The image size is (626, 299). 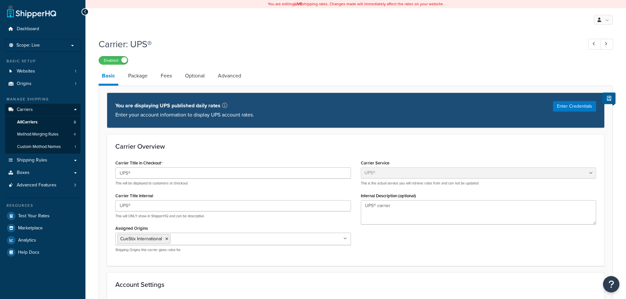 I want to click on button: Show Help Docs, so click(x=608, y=98).